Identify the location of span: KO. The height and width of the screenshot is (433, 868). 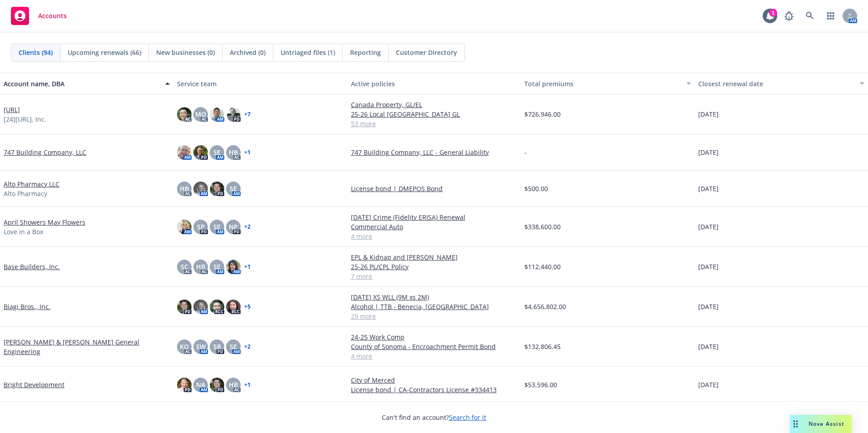
(184, 347).